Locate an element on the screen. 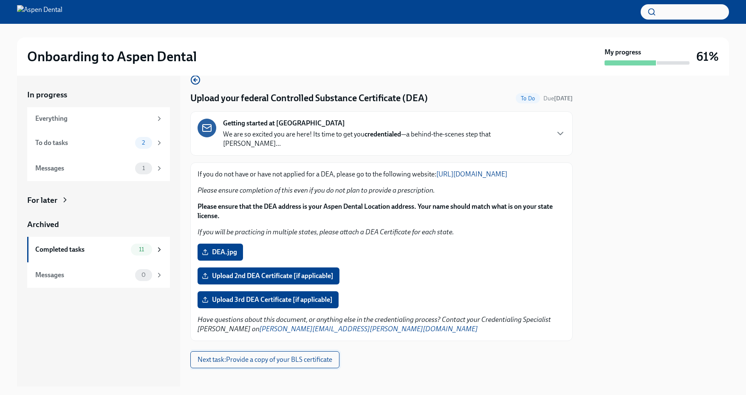 The image size is (746, 395). a: Next task:Provide a copy of your BLS certificate is located at coordinates (265, 360).